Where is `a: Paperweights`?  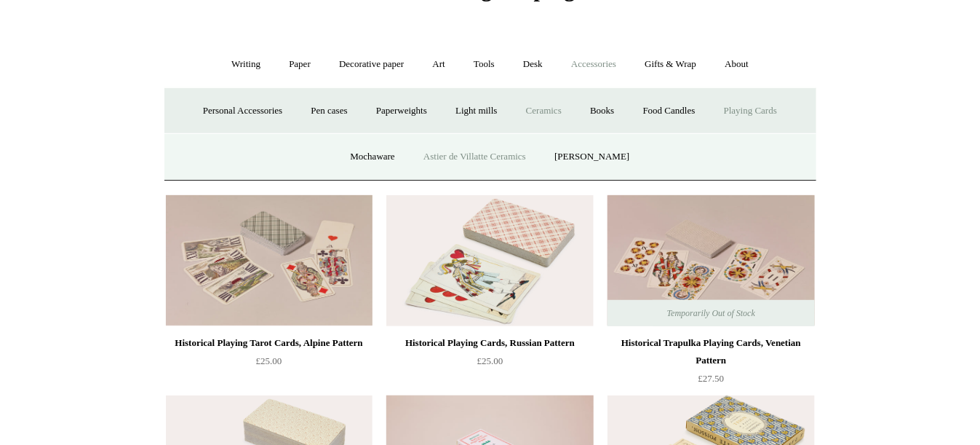 a: Paperweights is located at coordinates (401, 110).